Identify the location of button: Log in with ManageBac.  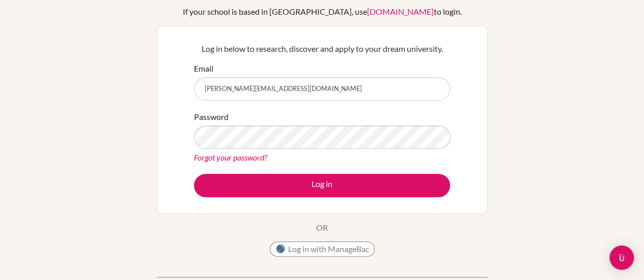
(323, 249).